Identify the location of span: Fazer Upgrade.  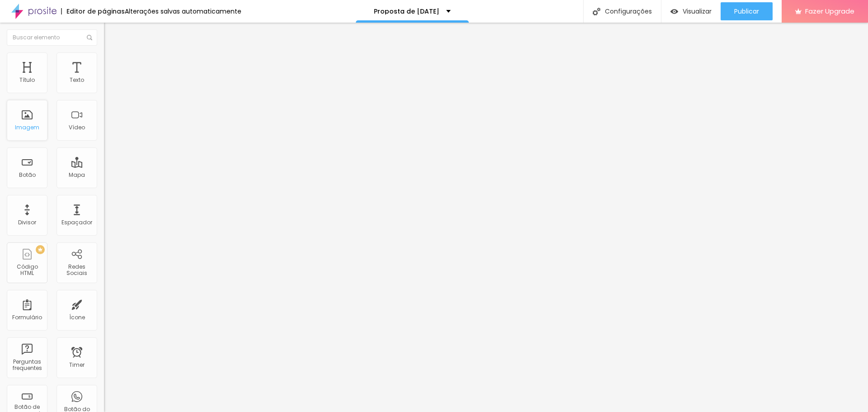
(830, 11).